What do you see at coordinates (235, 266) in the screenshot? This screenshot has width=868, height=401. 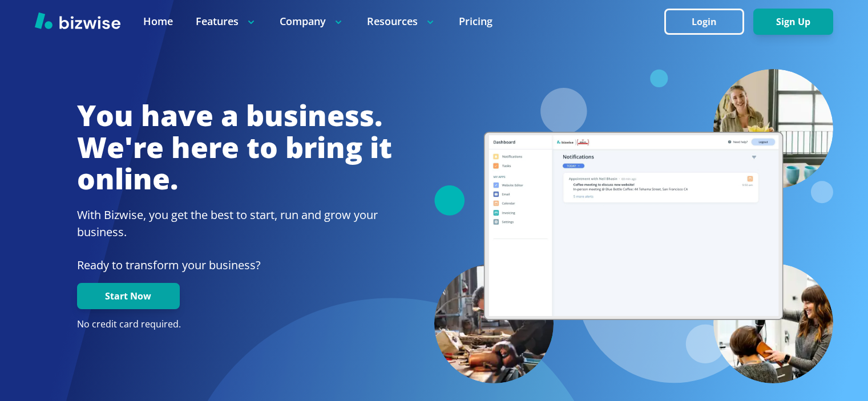 I see `p: Ready to transform your business?` at bounding box center [235, 266].